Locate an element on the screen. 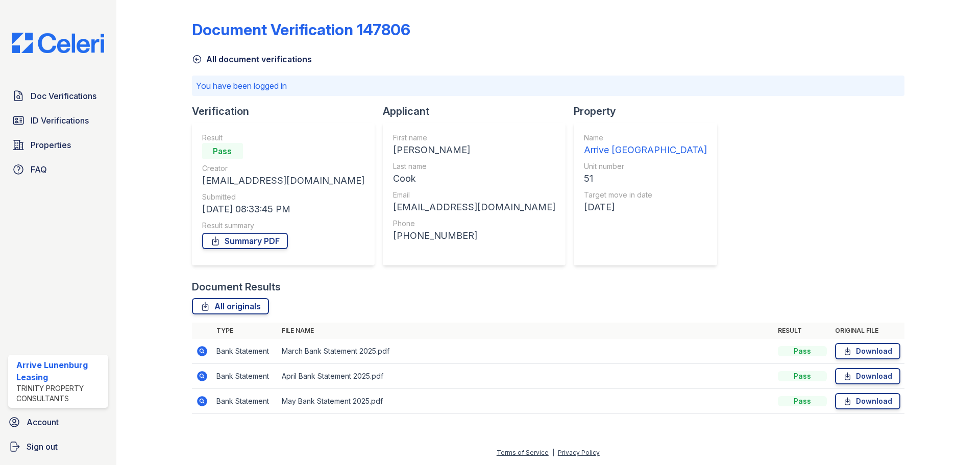 This screenshot has width=980, height=465. div: Email is located at coordinates (474, 195).